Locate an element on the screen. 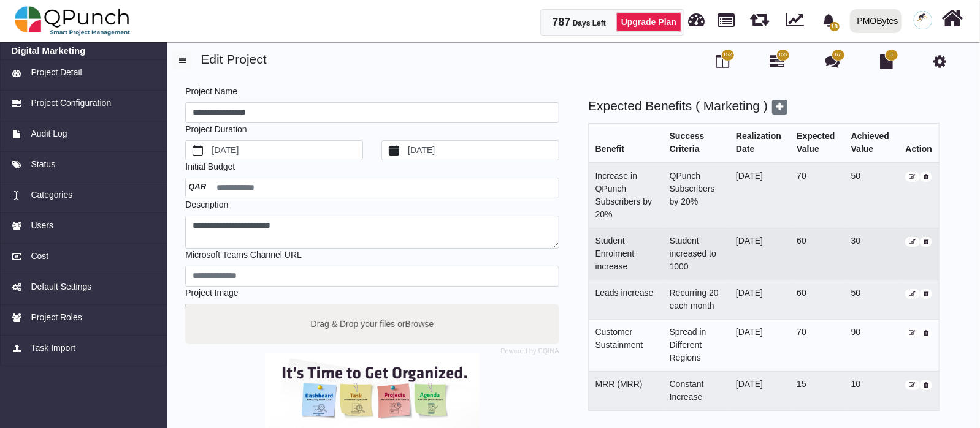  label: Project Name is located at coordinates (211, 91).